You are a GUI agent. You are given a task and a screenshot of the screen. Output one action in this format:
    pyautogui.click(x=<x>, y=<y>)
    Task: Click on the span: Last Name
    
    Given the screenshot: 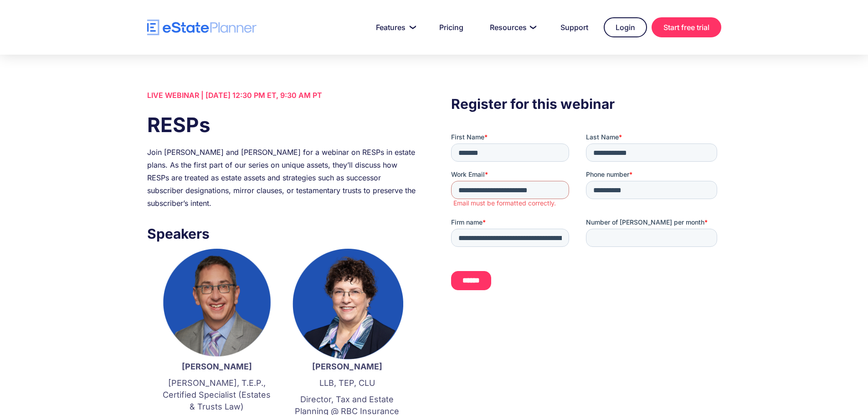 What is the action you would take?
    pyautogui.click(x=151, y=4)
    